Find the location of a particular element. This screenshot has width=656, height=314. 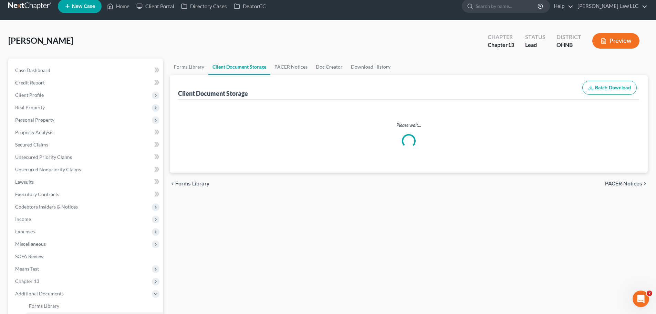

span: SOFA Review is located at coordinates (29, 256).